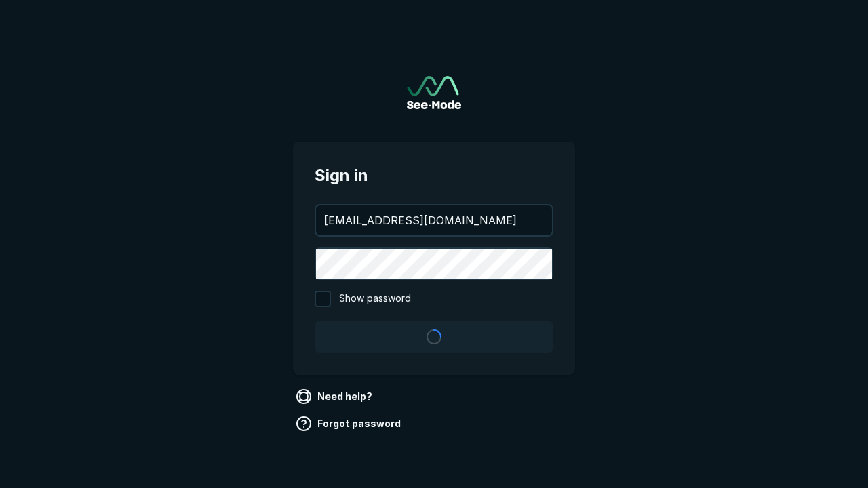 The width and height of the screenshot is (868, 488). What do you see at coordinates (375, 299) in the screenshot?
I see `span: Show password` at bounding box center [375, 299].